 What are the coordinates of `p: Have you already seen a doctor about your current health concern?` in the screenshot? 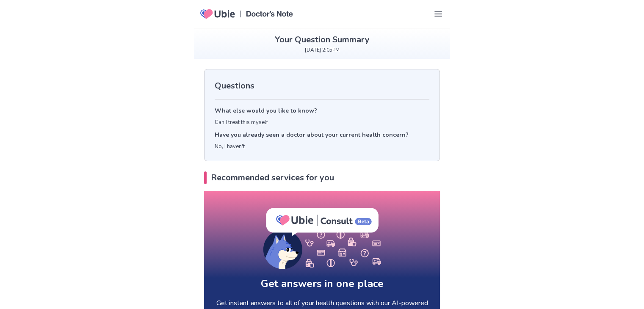 It's located at (322, 135).